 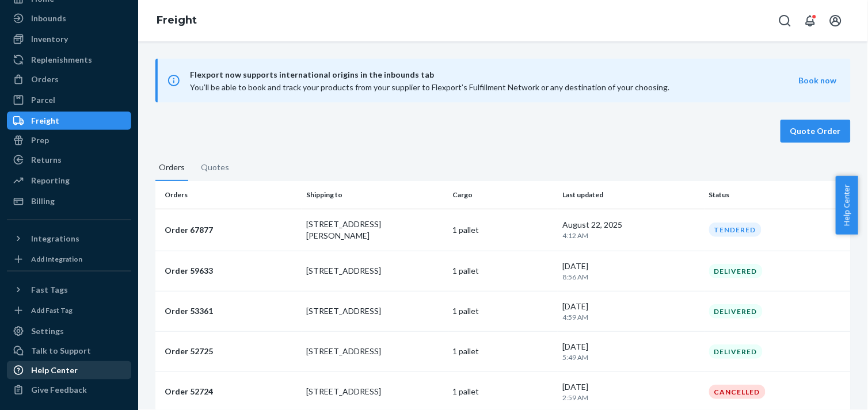 I want to click on span: Flexport now supports international origins in the inbounds tab, so click(x=494, y=75).